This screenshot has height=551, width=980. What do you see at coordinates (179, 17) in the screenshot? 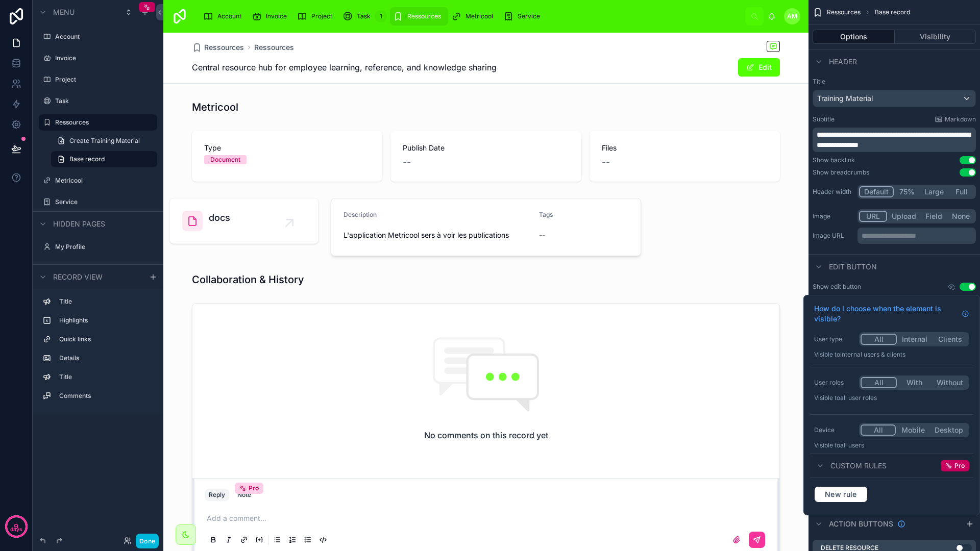
I see `img: App logo` at bounding box center [179, 17].